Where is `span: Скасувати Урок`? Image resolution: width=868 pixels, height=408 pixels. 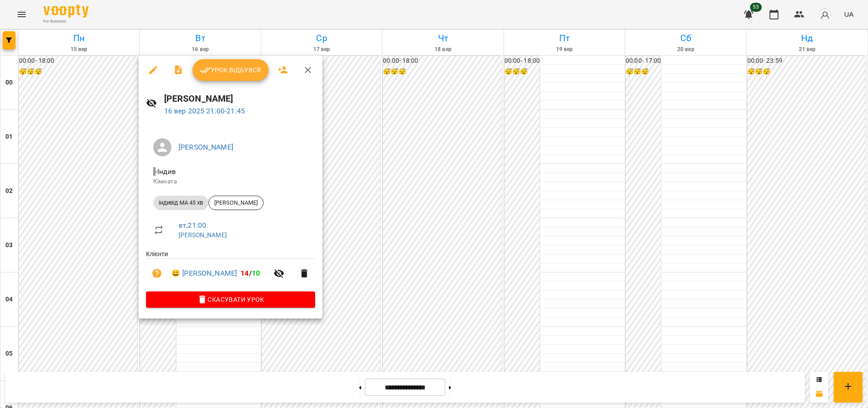 span: Скасувати Урок is located at coordinates (231, 299).